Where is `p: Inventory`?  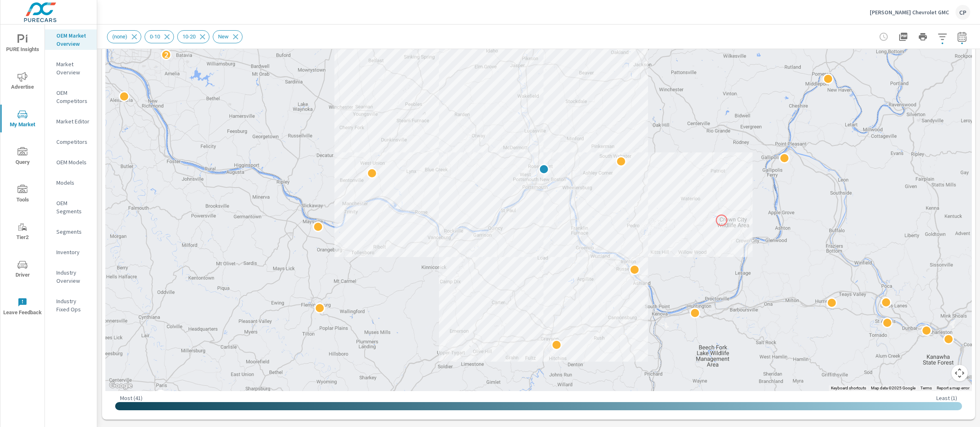
p: Inventory is located at coordinates (73, 252).